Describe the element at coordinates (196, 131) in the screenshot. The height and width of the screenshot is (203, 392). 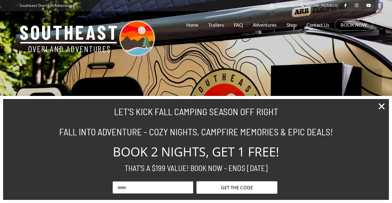
I see `h2: FALL INTO ADVENTURE - COZY NIGHTS, CAMPFIRE MEMORIES & EPIC DEALS!` at that location.